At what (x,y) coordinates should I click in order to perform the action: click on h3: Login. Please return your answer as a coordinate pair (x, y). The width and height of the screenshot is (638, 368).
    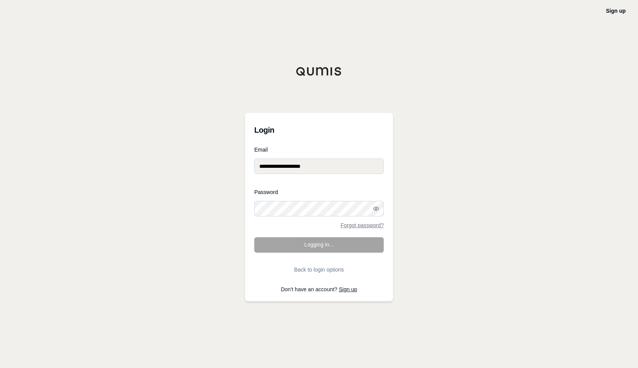
    Looking at the image, I should click on (319, 130).